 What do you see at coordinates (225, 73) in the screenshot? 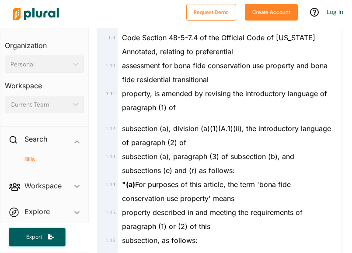
I see `span: assessment for bona fide conservation use property and bona fide residential transitional` at bounding box center [225, 73].